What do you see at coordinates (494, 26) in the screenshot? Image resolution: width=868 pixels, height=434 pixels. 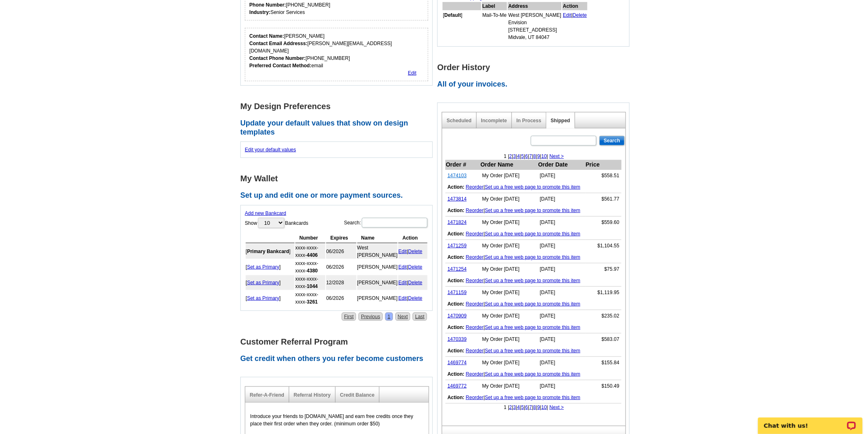 I see `td: Mail-To-Me` at bounding box center [494, 26].